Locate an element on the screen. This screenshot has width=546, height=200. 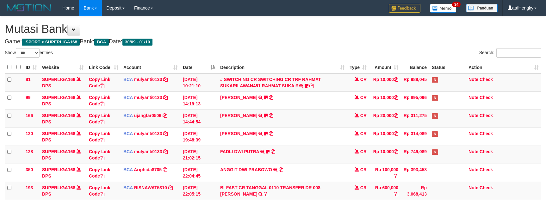
select: Showentries is located at coordinates (28, 53).